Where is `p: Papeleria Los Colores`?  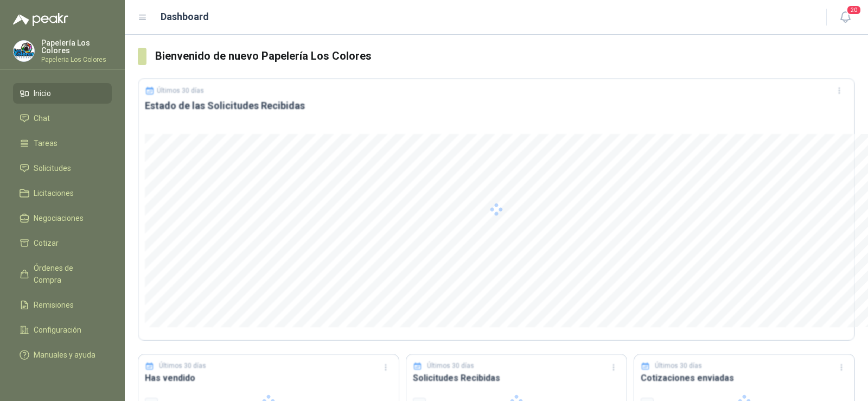 p: Papeleria Los Colores is located at coordinates (76, 60).